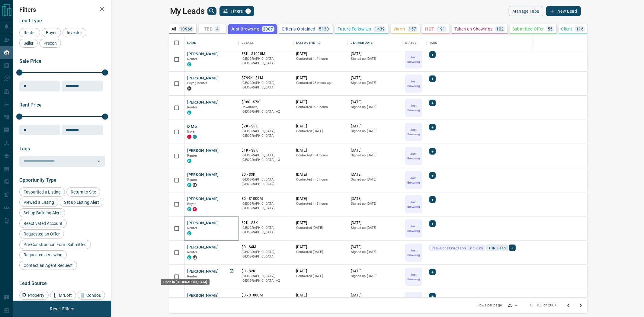 This screenshot has height=317, width=644. I want to click on div: 25, so click(512, 305).